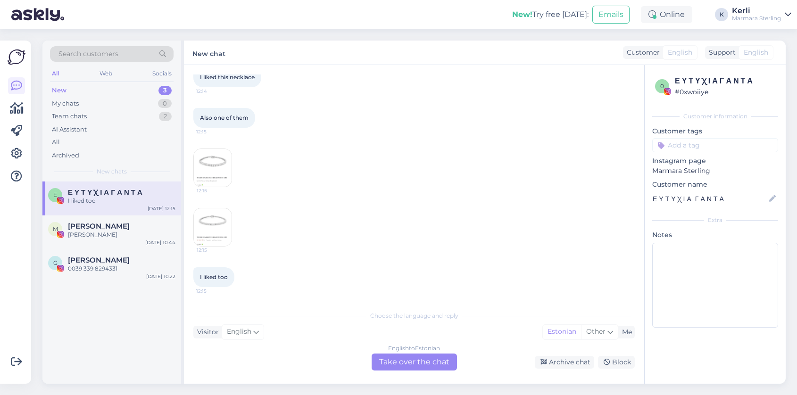  What do you see at coordinates (641, 52) in the screenshot?
I see `div: Customer` at bounding box center [641, 52].